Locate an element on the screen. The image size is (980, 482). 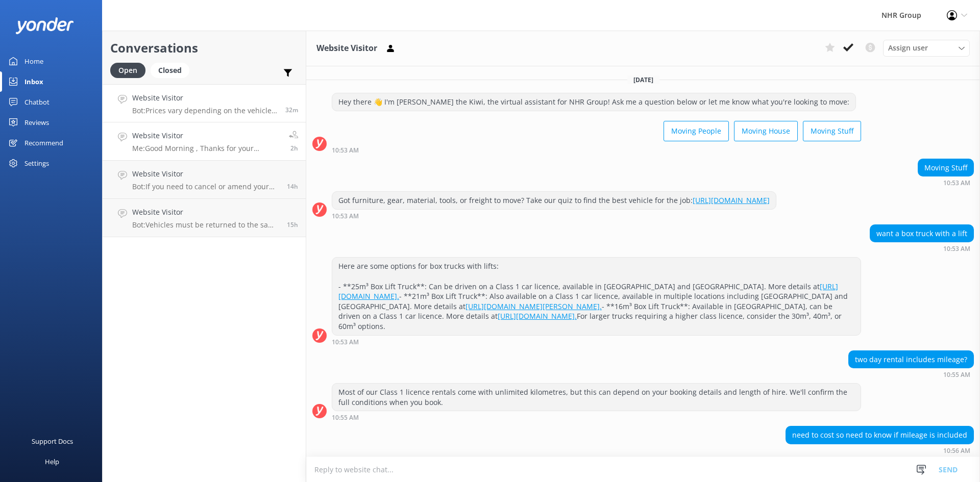
div: Settings is located at coordinates (36, 164).